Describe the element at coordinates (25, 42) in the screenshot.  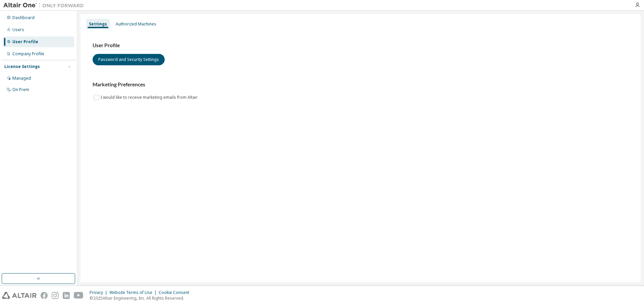
I see `div: User Profile` at that location.